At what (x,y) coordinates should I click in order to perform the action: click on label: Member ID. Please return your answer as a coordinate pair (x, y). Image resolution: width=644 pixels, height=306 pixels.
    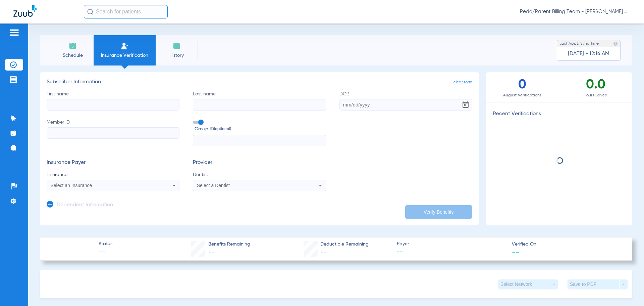
    Looking at the image, I should click on (113, 133).